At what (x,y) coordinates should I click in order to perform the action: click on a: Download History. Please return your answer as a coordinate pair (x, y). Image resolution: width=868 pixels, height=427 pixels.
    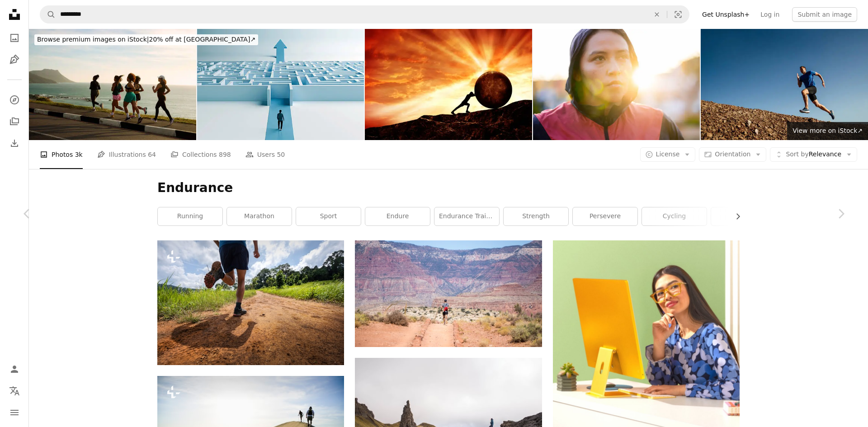
    Looking at the image, I should click on (14, 143).